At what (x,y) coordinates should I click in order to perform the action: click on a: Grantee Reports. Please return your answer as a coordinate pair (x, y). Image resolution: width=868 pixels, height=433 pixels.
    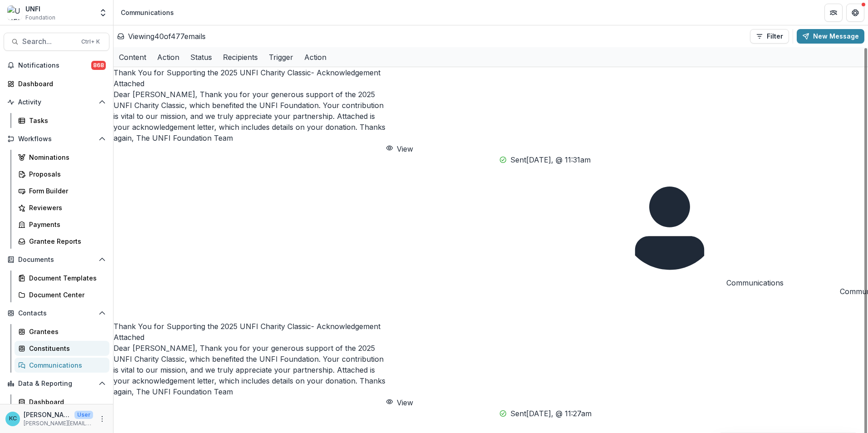
    Looking at the image, I should click on (62, 241).